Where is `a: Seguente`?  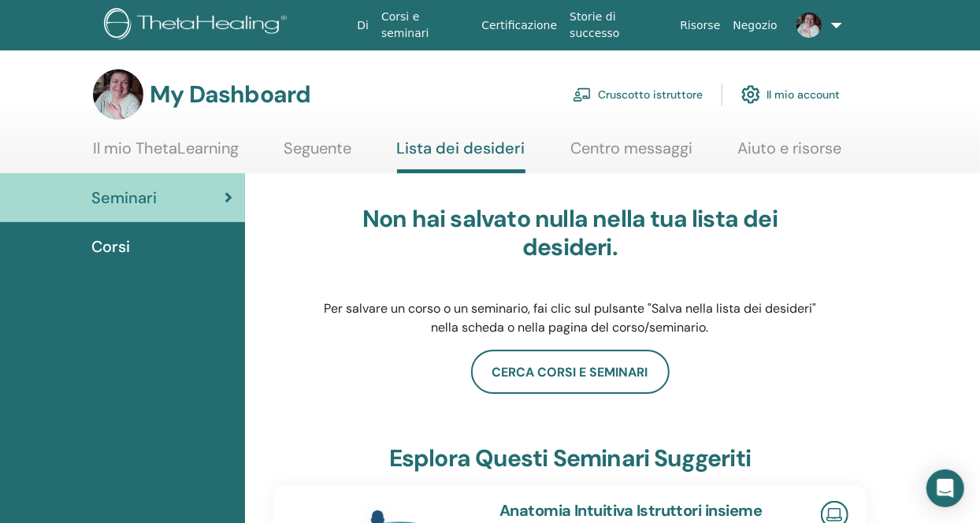
a: Seguente is located at coordinates (317, 153).